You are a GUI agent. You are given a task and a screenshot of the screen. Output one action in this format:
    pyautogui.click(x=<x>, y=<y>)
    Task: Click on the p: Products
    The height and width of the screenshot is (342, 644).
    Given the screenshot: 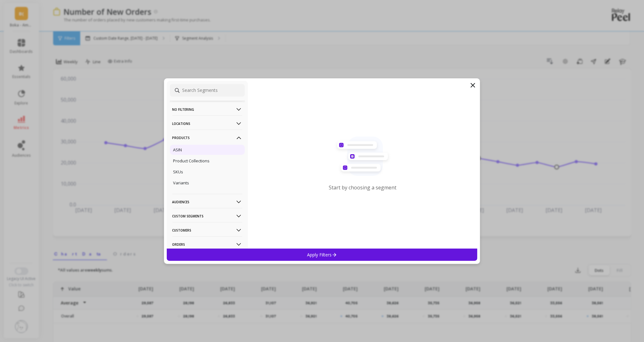 What is the action you would take?
    pyautogui.click(x=207, y=138)
    